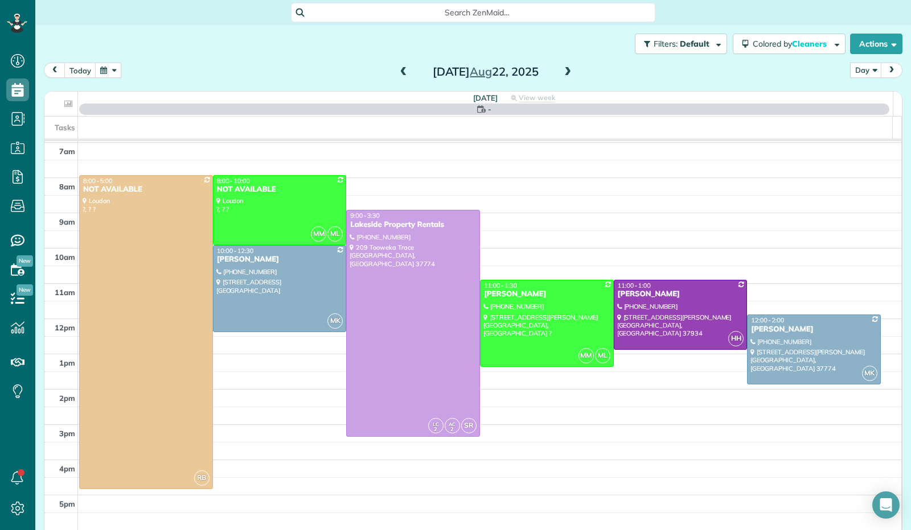 Image resolution: width=911 pixels, height=530 pixels. I want to click on span: Colored by, so click(791, 44).